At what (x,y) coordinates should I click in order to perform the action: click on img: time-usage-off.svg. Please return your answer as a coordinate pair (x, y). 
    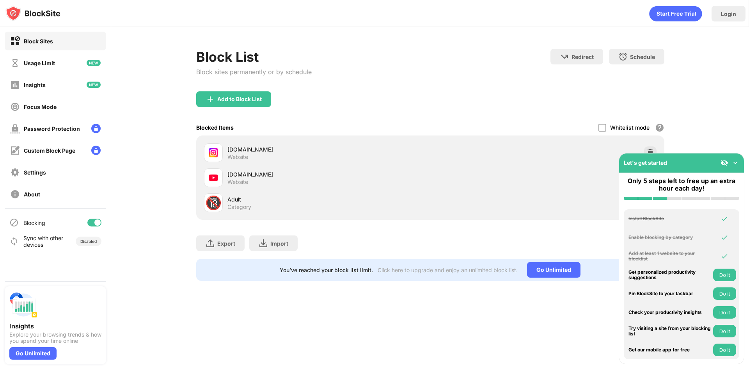
    Looking at the image, I should click on (15, 63).